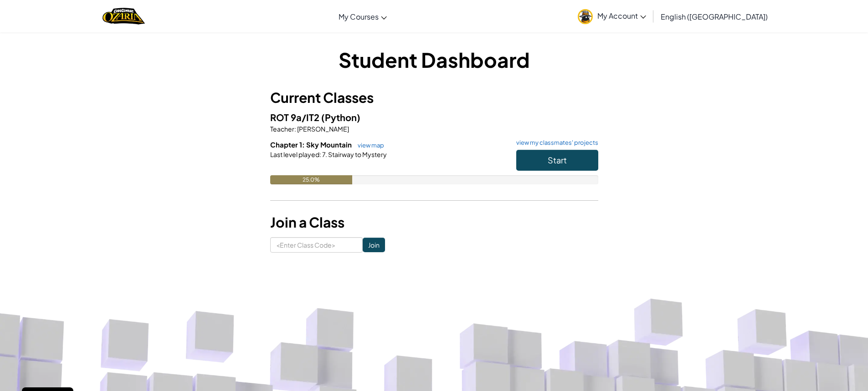  What do you see at coordinates (374, 245) in the screenshot?
I see `input: Join` at bounding box center [374, 245].